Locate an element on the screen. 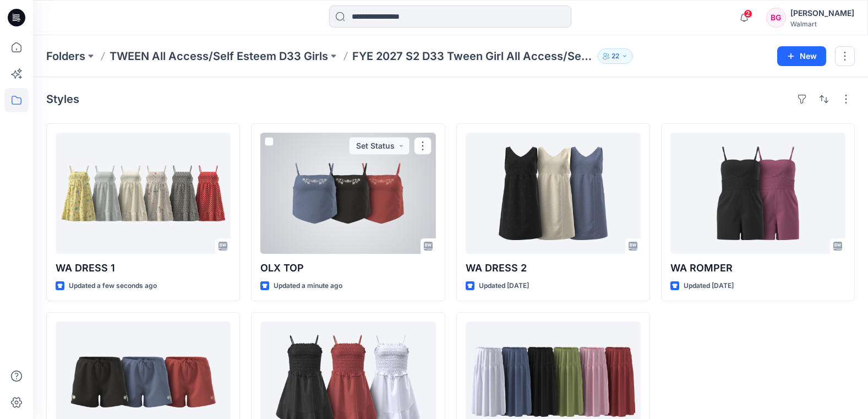 The height and width of the screenshot is (419, 868). p: Updated a minute ago is located at coordinates (308, 286).